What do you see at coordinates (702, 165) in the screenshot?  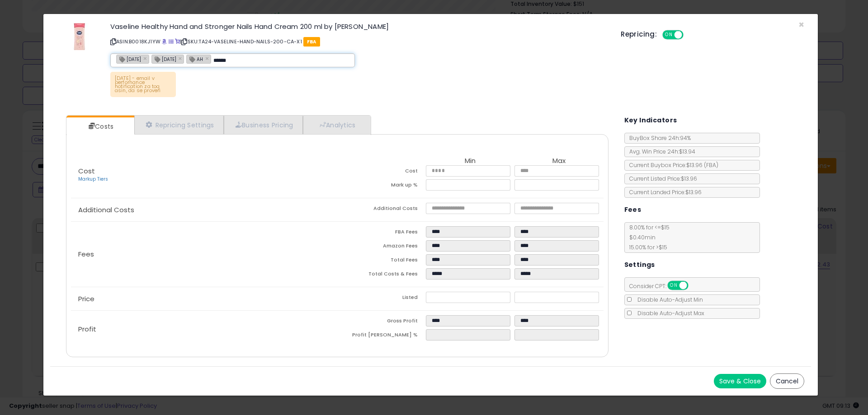 I see `span: $13.96` at bounding box center [702, 165].